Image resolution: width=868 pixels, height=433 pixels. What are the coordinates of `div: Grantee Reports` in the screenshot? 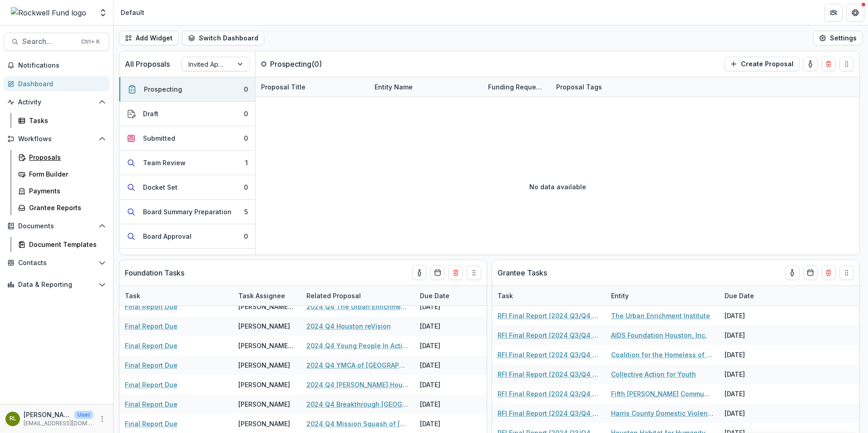 It's located at (66, 207).